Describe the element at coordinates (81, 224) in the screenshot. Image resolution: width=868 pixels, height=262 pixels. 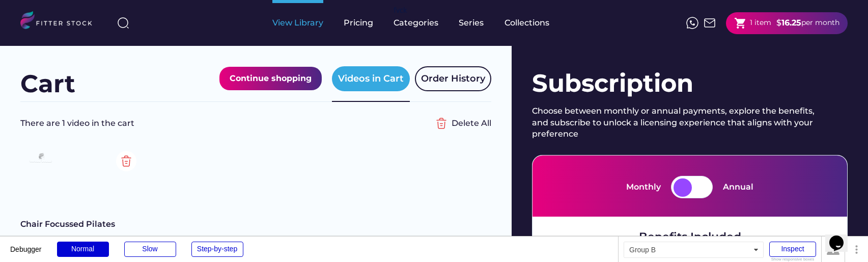
I see `div: Chair Focussed Pilates` at that location.